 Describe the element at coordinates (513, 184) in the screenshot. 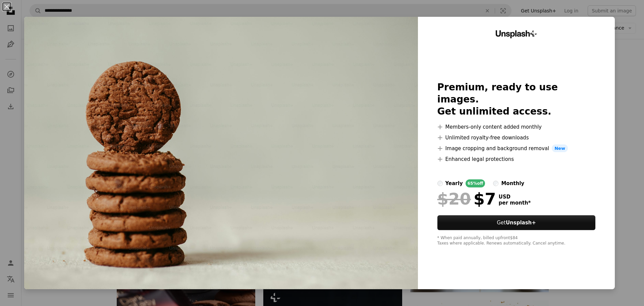

I see `div: monthly` at that location.